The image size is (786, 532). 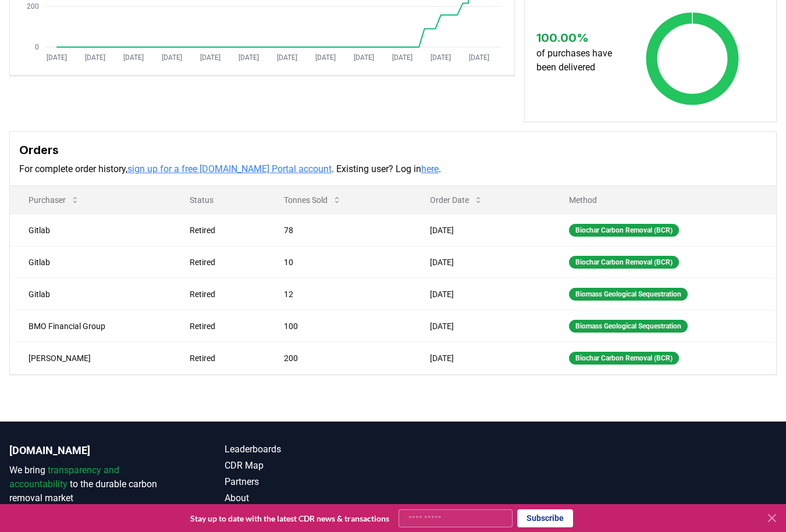 I want to click on p: We bring to the durable carbon removal market, so click(x=94, y=484).